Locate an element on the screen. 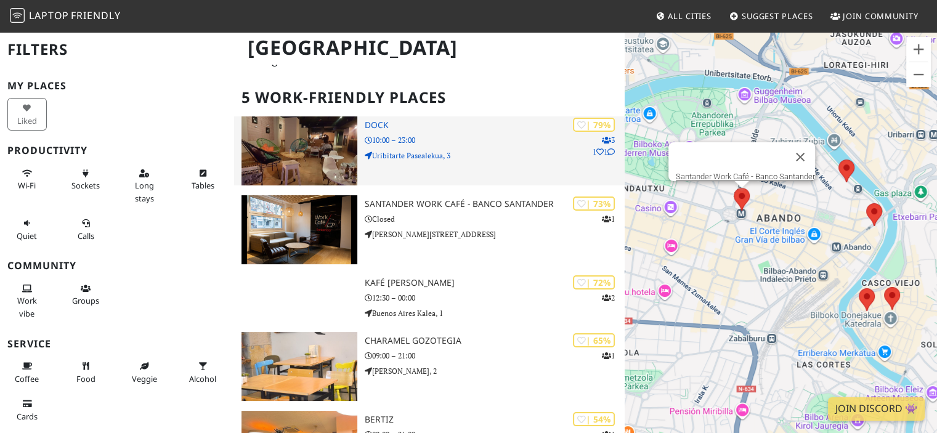 The image size is (937, 433). p: Uribitarte Pasealekua, 3 is located at coordinates (495, 155).